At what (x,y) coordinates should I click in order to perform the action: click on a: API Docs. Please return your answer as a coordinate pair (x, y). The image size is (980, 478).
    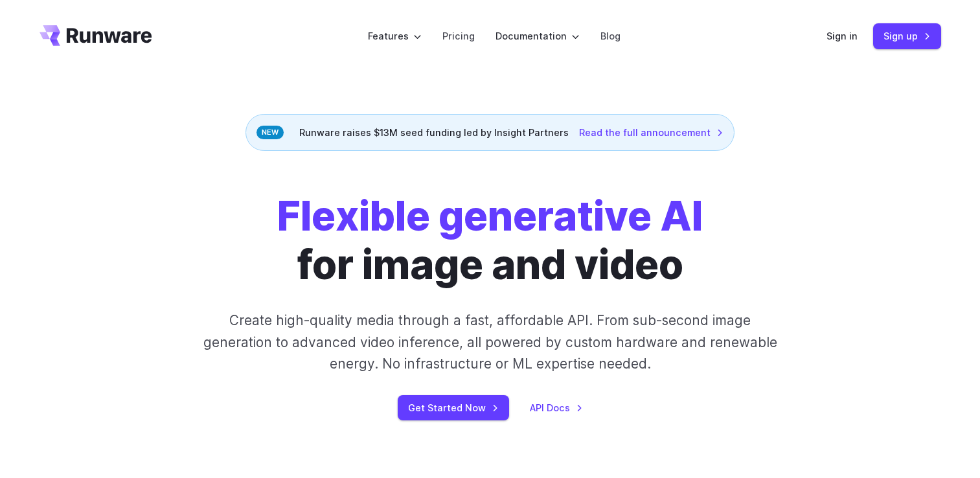
    Looking at the image, I should click on (557, 408).